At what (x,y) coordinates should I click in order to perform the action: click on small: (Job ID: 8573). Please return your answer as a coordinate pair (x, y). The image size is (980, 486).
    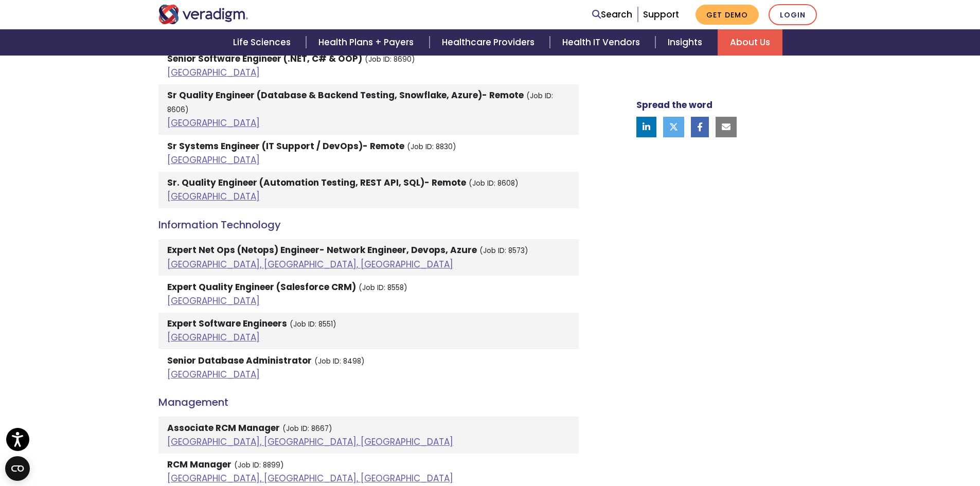
    Looking at the image, I should click on (504, 251).